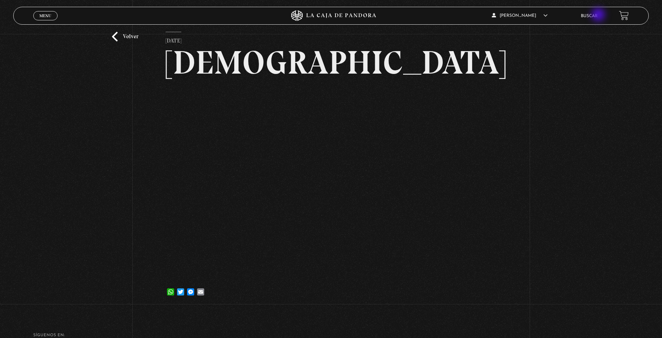 The height and width of the screenshot is (338, 662). Describe the element at coordinates (45, 22) in the screenshot. I see `span: Cerrar` at that location.